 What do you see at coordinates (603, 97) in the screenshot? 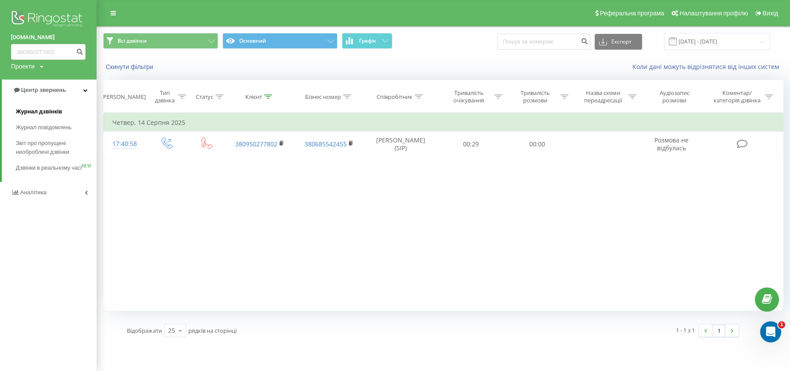
I see `div: Назва схеми переадресації` at bounding box center [603, 97].